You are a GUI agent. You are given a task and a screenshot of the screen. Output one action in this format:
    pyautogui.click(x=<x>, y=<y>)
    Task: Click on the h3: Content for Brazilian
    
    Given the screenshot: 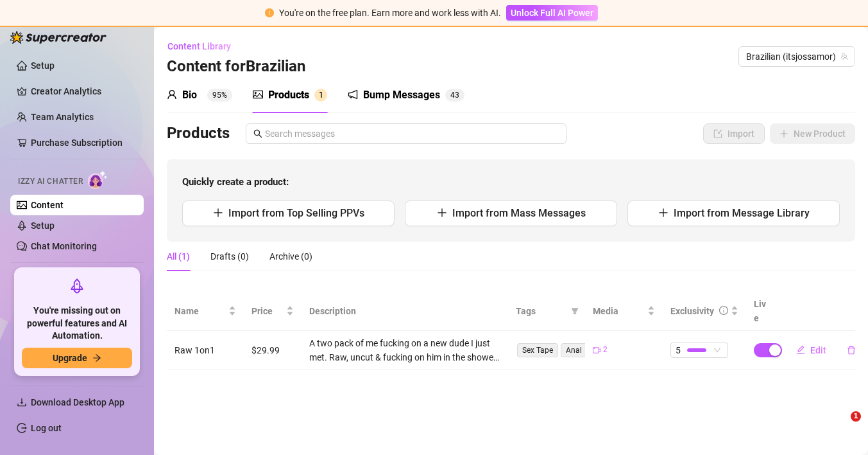 What is the action you would take?
    pyautogui.click(x=236, y=67)
    